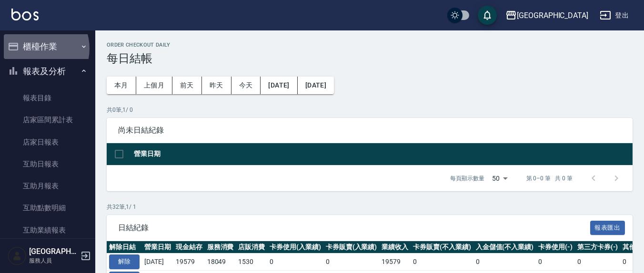  Describe the element at coordinates (154, 85) in the screenshot. I see `button: 上個月` at that location.